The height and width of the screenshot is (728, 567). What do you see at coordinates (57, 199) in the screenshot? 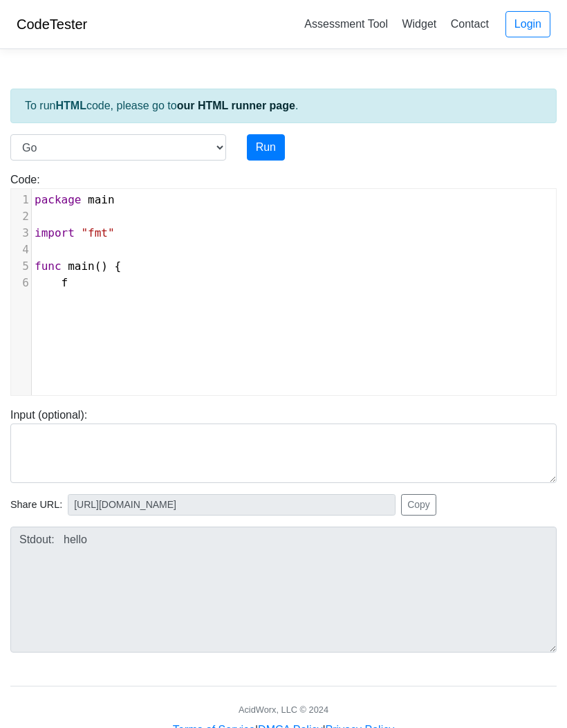
I see `span: package` at bounding box center [57, 199].